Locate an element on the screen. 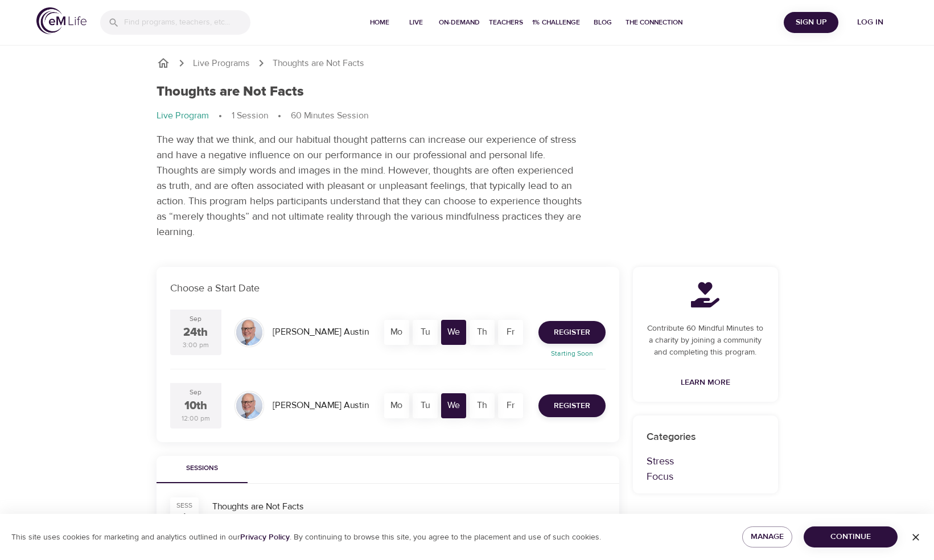 The height and width of the screenshot is (560, 934). p: 1 Session is located at coordinates (250, 116).